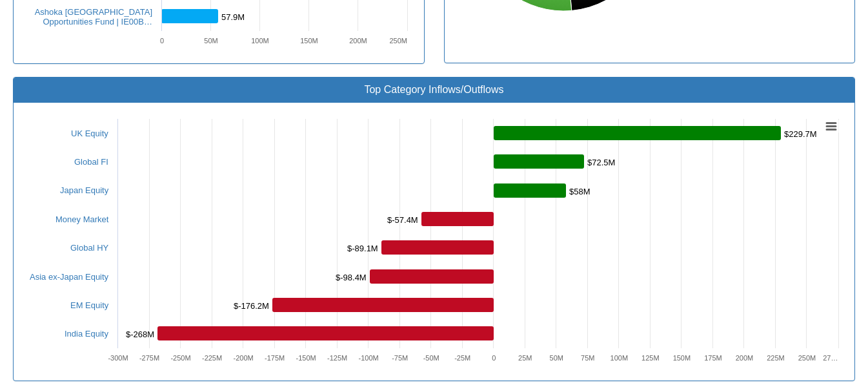 The width and height of the screenshot is (868, 387). Describe the element at coordinates (525, 358) in the screenshot. I see `text: 25M` at that location.